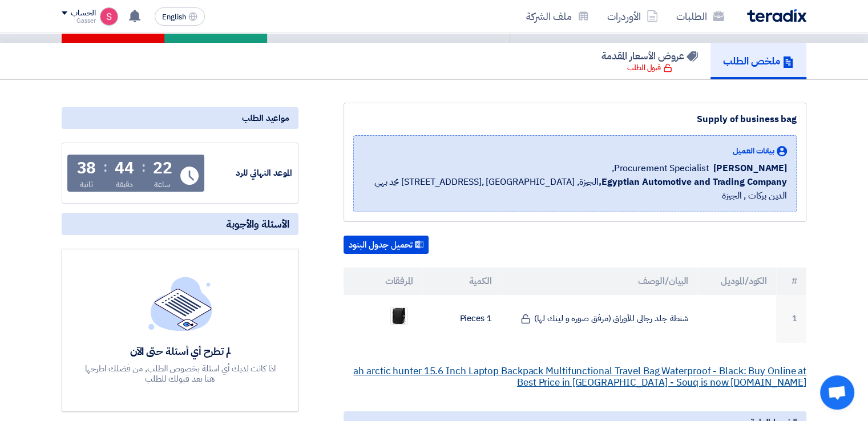  Describe the element at coordinates (660, 168) in the screenshot. I see `span: Procurement Specialist,` at that location.